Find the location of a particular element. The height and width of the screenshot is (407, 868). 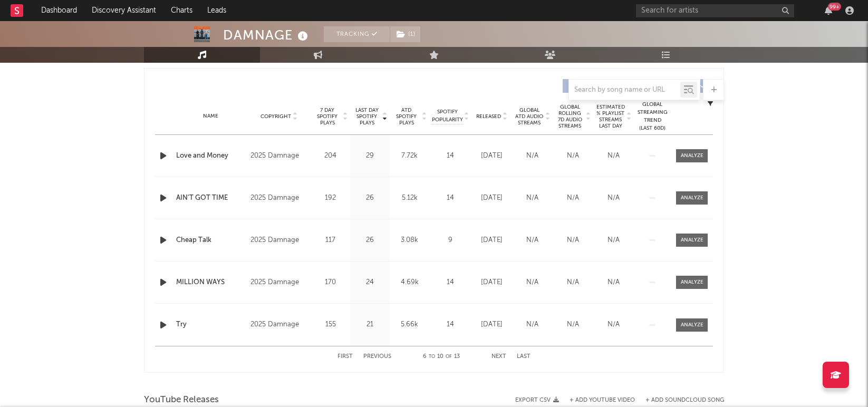

div: 192 is located at coordinates (330, 198).